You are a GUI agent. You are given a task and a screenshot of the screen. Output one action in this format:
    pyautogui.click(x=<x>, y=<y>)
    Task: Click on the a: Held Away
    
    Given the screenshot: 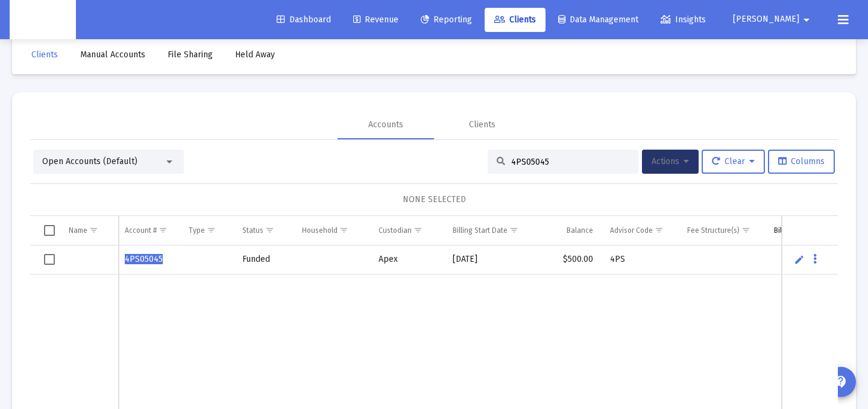 What is the action you would take?
    pyautogui.click(x=255, y=55)
    